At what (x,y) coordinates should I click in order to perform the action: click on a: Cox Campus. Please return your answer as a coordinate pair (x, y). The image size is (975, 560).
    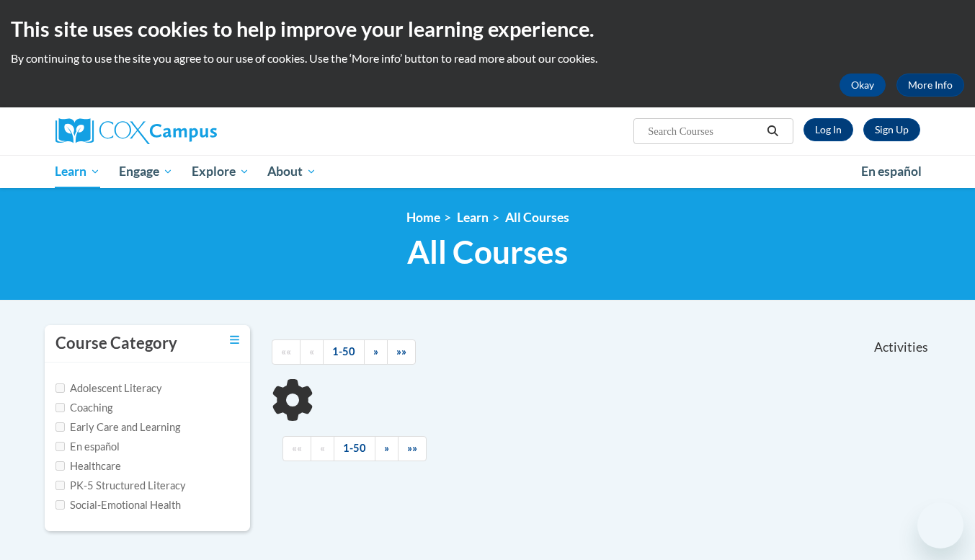
    Looking at the image, I should click on (192, 131).